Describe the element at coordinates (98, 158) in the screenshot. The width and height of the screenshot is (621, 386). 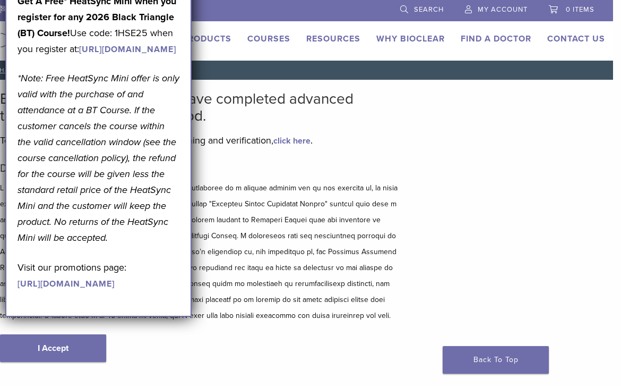
I see `em: *Note: Free HeatSync Mini offer is only valid with the purchase of and attendance at a BT Course....` at that location.